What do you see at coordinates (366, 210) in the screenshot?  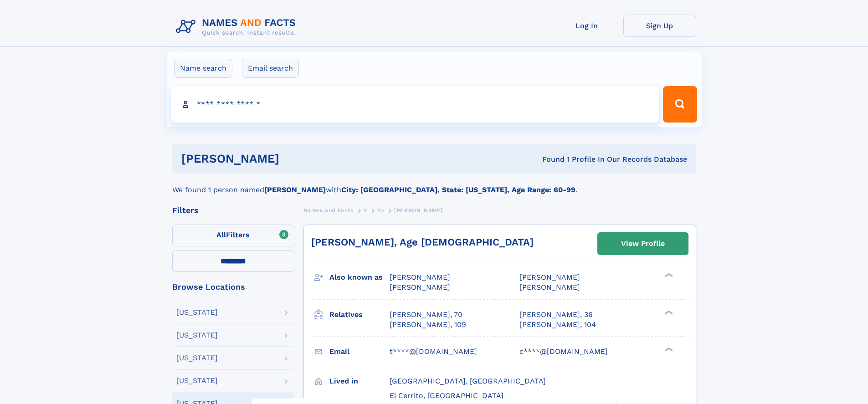 I see `span: Y` at bounding box center [366, 210].